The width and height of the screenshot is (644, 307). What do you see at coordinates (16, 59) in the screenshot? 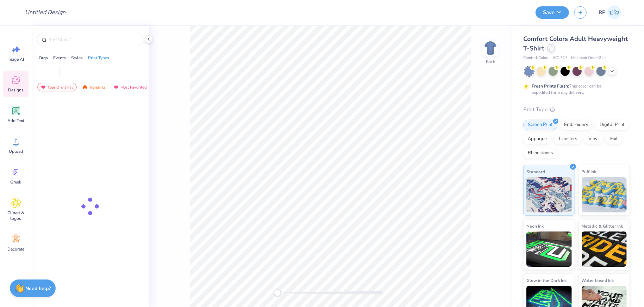
I see `span: Image AI` at bounding box center [16, 59].